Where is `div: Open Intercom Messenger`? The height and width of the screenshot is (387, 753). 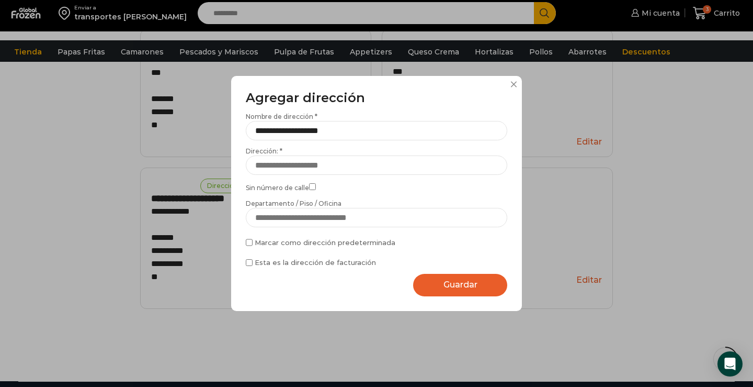 div: Open Intercom Messenger is located at coordinates (730, 364).